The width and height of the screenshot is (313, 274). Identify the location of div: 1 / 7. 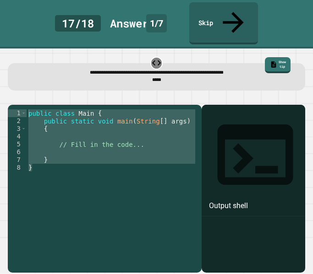
(156, 23).